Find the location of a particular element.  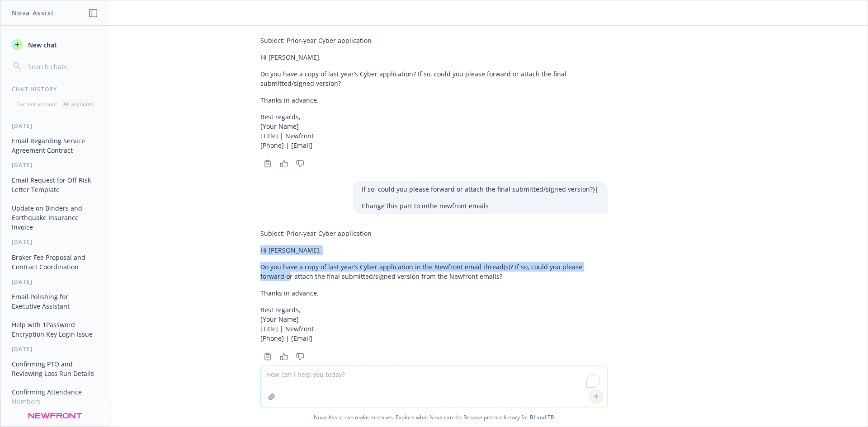

p: If so, could you please forward or attach the final submitted/signed version?}| is located at coordinates (480, 189).